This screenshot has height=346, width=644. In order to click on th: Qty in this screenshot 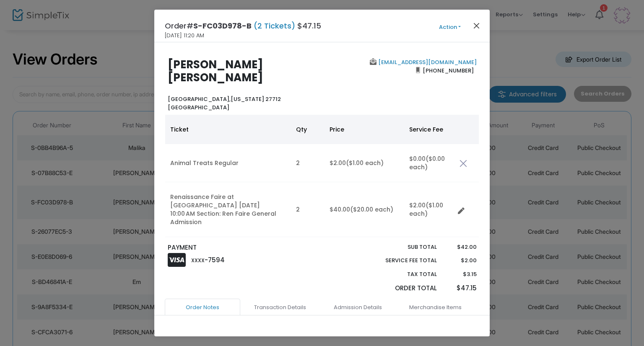, I will do `click(308, 130)`.